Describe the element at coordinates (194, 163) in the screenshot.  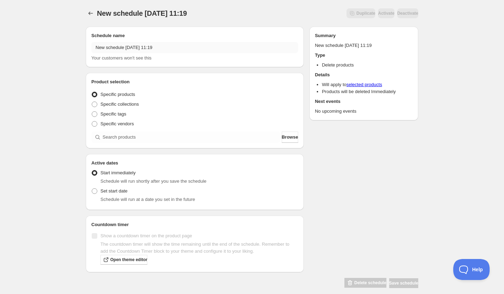
I see `h2: Active dates` at that location.